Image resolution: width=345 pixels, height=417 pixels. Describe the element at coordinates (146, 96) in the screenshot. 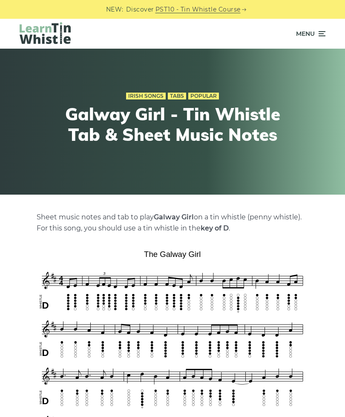

I see `a: Irish Songs` at that location.